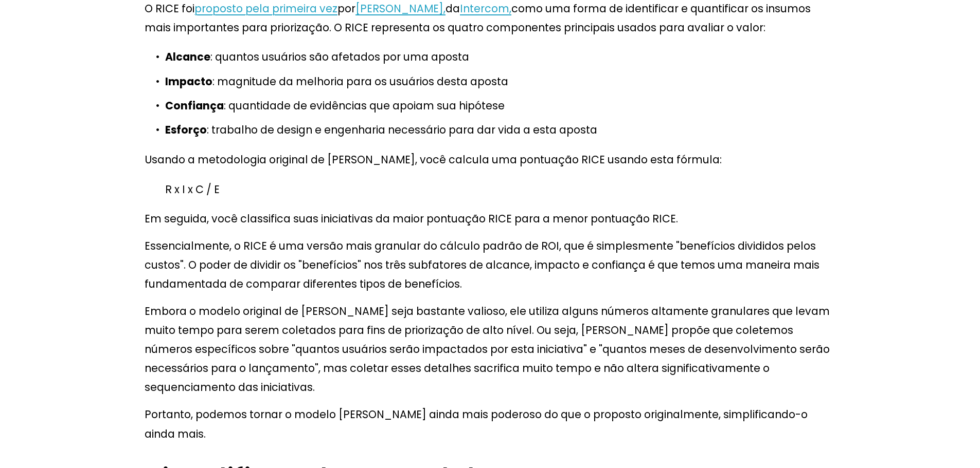 The height and width of the screenshot is (468, 980). What do you see at coordinates (192, 189) in the screenshot?
I see `font: R x I x C / E` at bounding box center [192, 189].